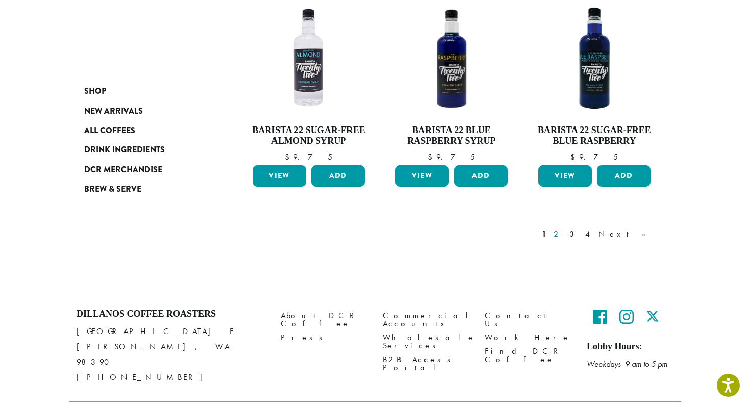 The image size is (750, 407). Describe the element at coordinates (145, 111) in the screenshot. I see `a: New Arrivals` at that location.